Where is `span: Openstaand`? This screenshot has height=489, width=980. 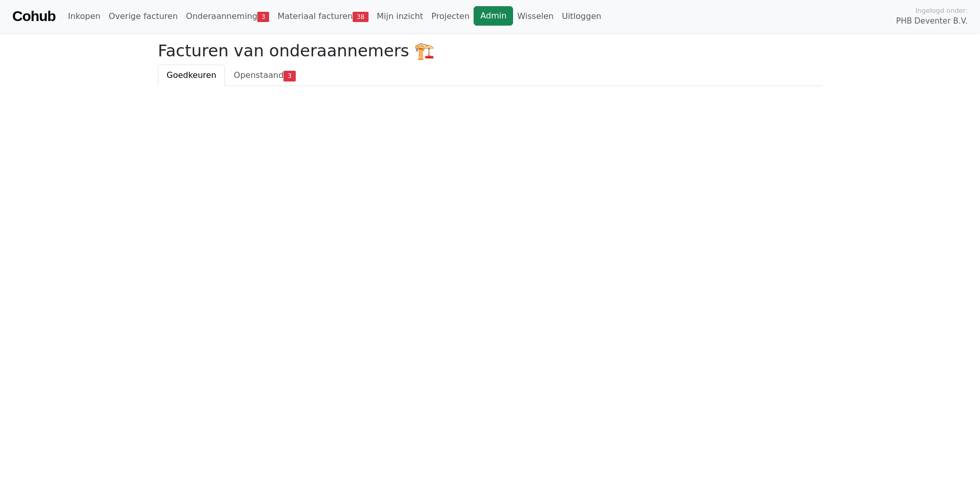 span: Openstaand is located at coordinates (259, 75).